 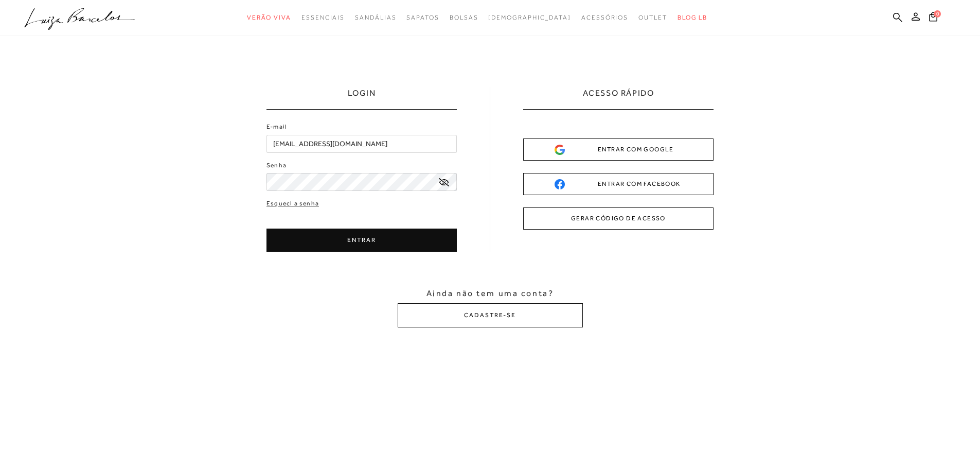 I want to click on span: BLOG LB, so click(x=692, y=17).